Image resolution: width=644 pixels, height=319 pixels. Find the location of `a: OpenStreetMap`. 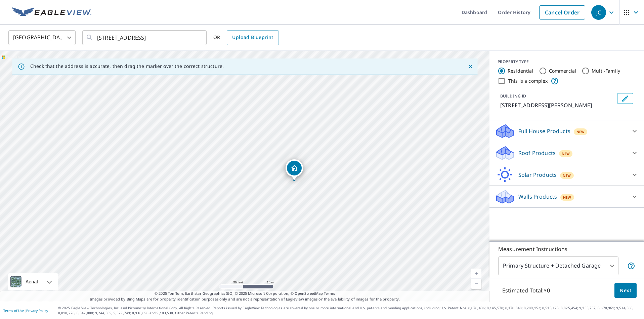

a: OpenStreetMap is located at coordinates (309, 293).